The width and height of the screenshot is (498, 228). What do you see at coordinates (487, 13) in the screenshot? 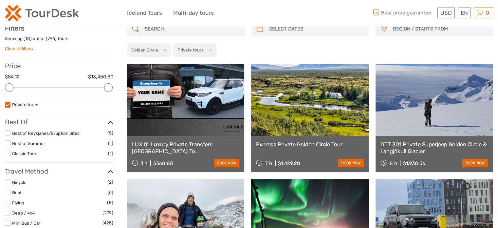
I see `span: 0` at bounding box center [487, 13].